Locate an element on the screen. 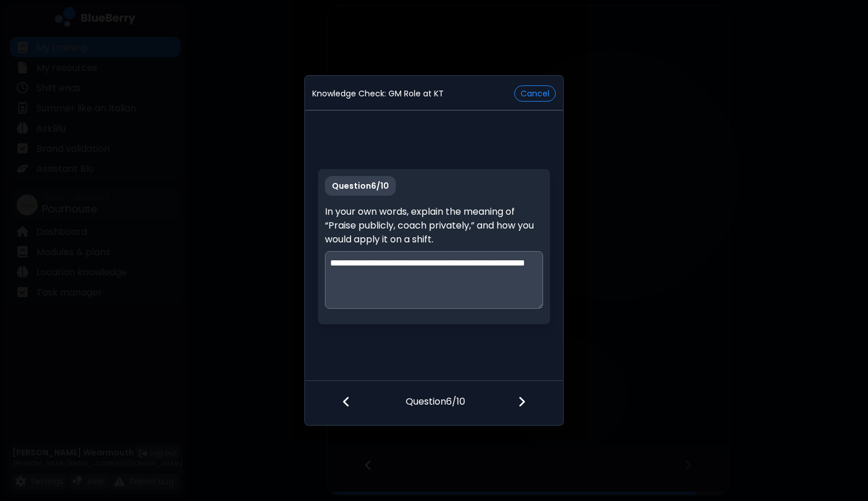 The height and width of the screenshot is (501, 868). button: Cancel is located at coordinates (535, 93).